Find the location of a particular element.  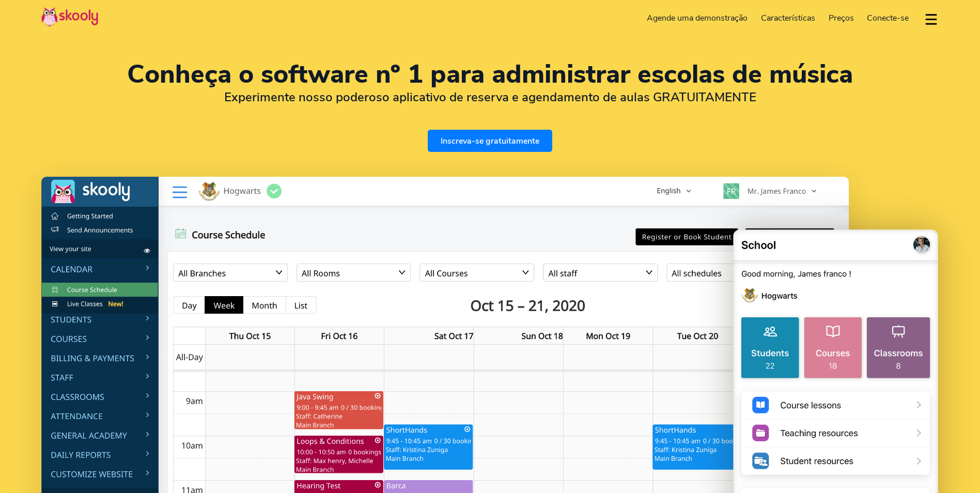

a: Preços is located at coordinates (841, 18).